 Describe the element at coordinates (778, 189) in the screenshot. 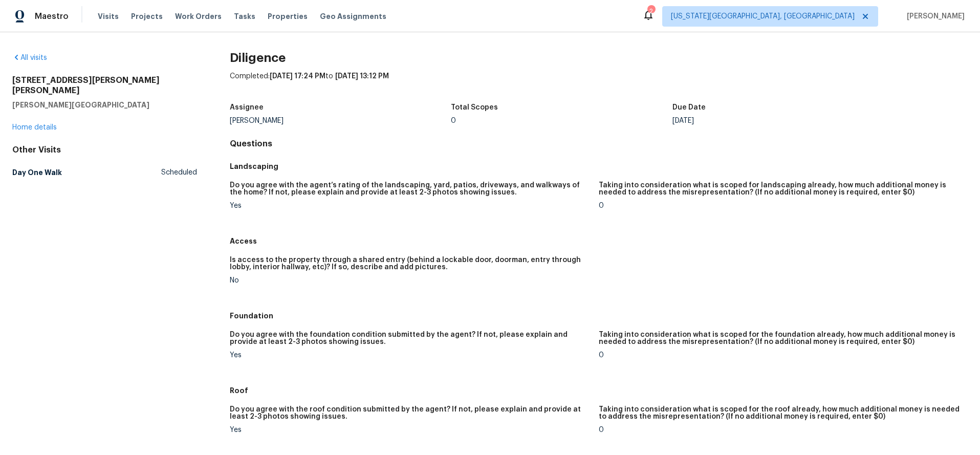

I see `h5: Taking into consideration what is scoped for landscaping already, how much additional money is ne...` at that location.